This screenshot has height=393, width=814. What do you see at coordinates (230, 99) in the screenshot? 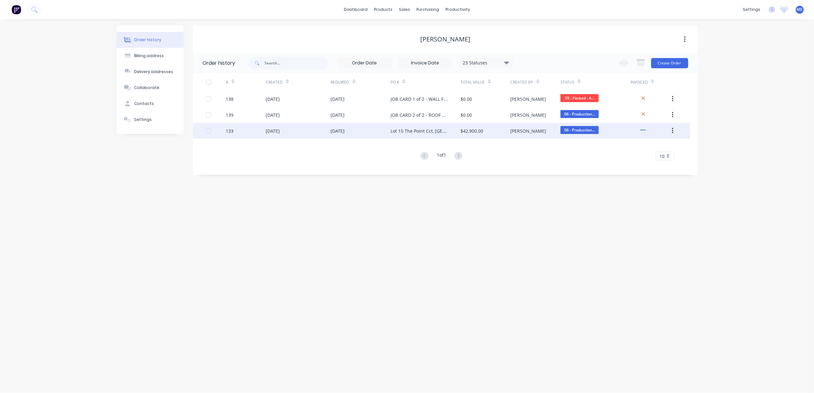
I see `div: 138` at bounding box center [230, 99].